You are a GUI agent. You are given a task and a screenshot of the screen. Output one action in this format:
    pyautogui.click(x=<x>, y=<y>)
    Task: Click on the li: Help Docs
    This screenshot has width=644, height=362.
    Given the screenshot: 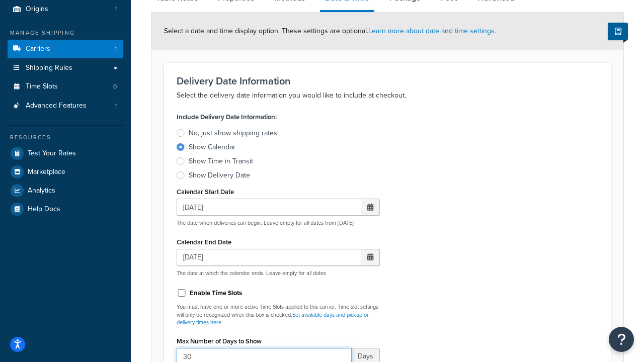 What is the action you would take?
    pyautogui.click(x=65, y=209)
    